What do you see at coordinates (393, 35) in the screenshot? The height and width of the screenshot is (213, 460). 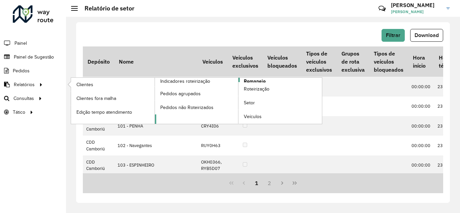 I see `span: Filtrar` at bounding box center [393, 35].